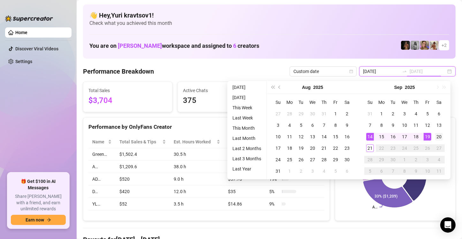 The width and height of the screenshot is (462, 239). I want to click on img: Green, so click(434, 45).